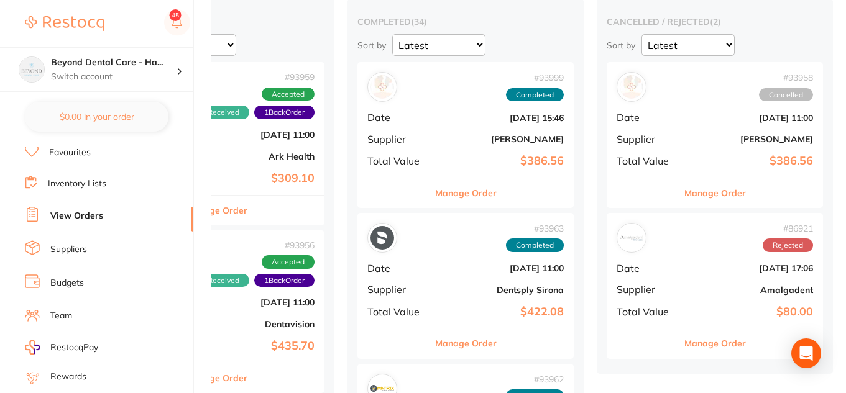 Image resolution: width=846 pixels, height=393 pixels. I want to click on a: Inventory Lists, so click(77, 184).